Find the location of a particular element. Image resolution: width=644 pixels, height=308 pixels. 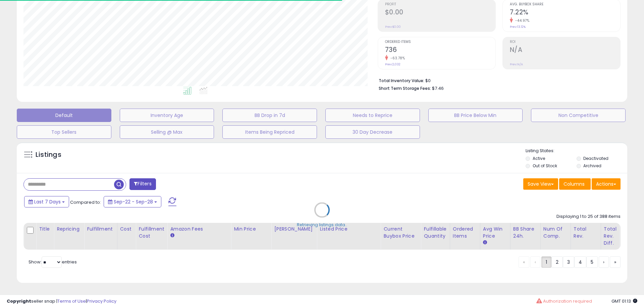

span: Avg. Buybox Share is located at coordinates (565, 4).